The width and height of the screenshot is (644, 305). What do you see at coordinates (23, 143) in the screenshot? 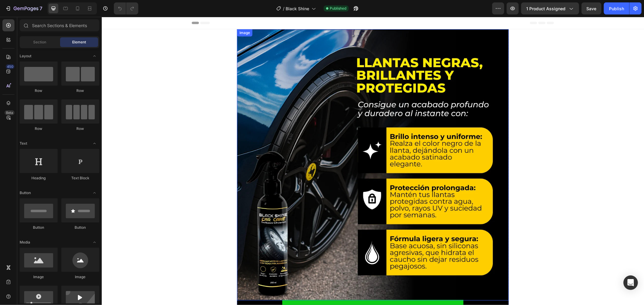
I see `span: Text` at bounding box center [23, 143].